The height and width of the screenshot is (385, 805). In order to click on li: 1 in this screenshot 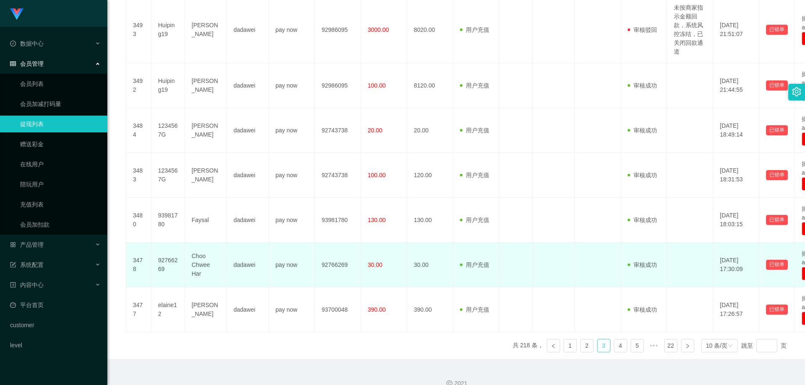, I will do `click(570, 346)`.